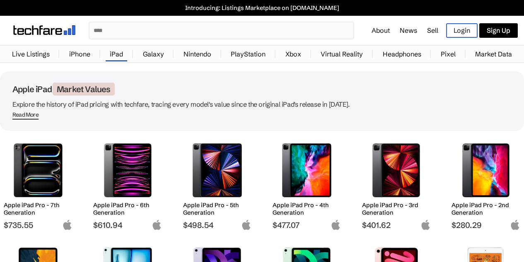 The image size is (524, 262). What do you see at coordinates (25, 114) in the screenshot?
I see `div: Read More` at bounding box center [25, 114].